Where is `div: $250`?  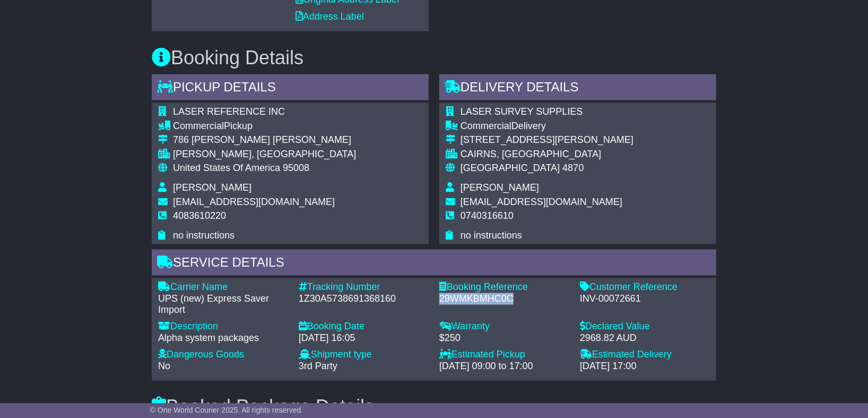
div: $250 is located at coordinates (504, 339).